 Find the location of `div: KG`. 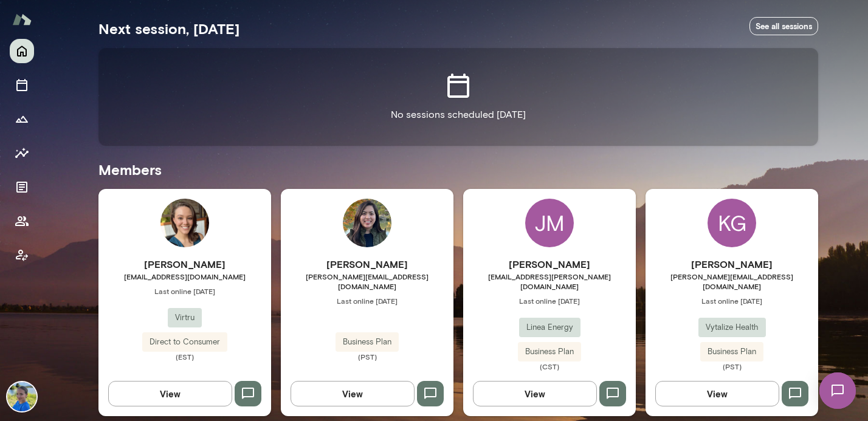

div: KG is located at coordinates (732, 223).